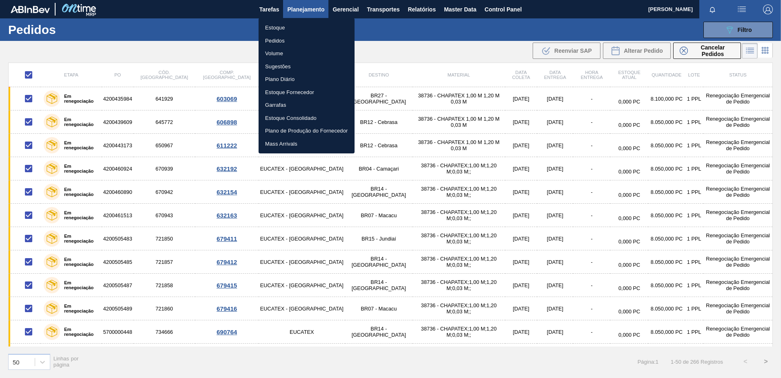 The height and width of the screenshot is (378, 781). I want to click on a: Plano Diário, so click(306, 79).